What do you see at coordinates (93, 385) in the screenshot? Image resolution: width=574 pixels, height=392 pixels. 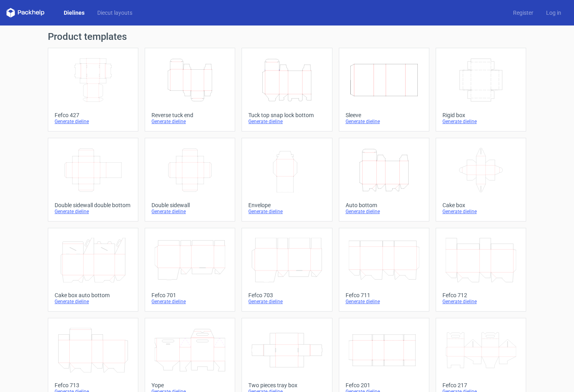 I see `div: Fefco 713` at bounding box center [93, 385].